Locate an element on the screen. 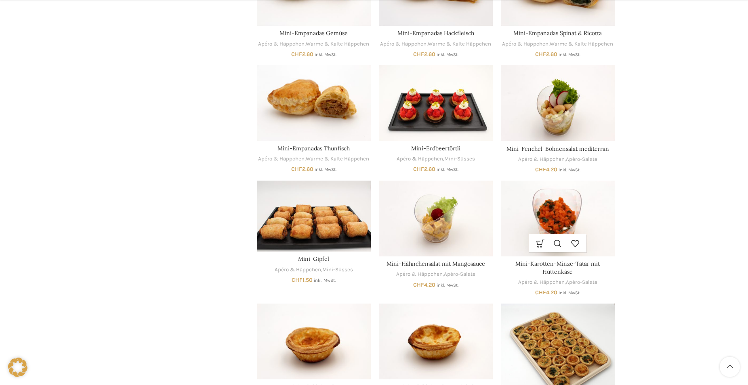  a: Schnellansicht is located at coordinates (557, 243).